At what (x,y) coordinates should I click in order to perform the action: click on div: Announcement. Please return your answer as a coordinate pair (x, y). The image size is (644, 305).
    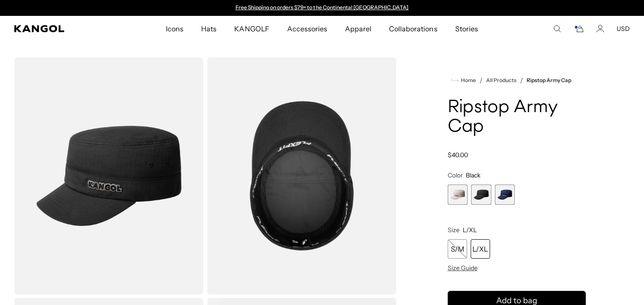
    Looking at the image, I should click on (322, 8).